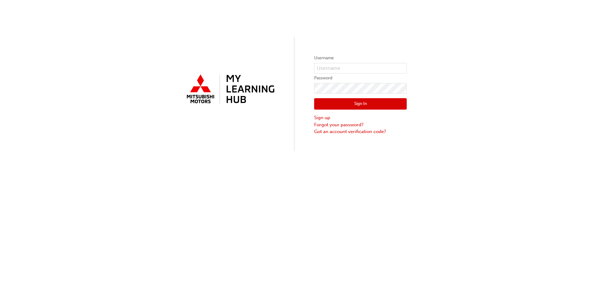  Describe the element at coordinates (229, 89) in the screenshot. I see `img: mmal` at that location.